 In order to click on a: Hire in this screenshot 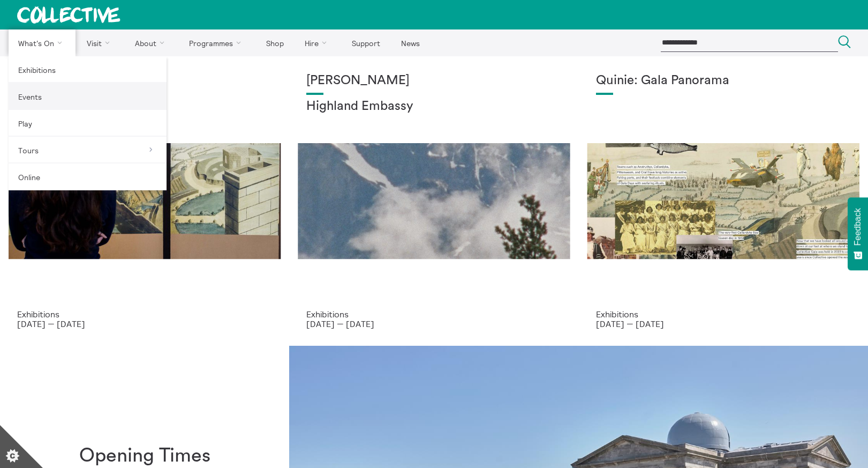, I will do `click(318, 43)`.